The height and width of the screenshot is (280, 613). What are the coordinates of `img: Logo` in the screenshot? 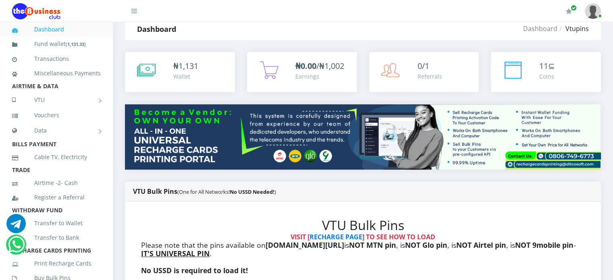 It's located at (36, 11).